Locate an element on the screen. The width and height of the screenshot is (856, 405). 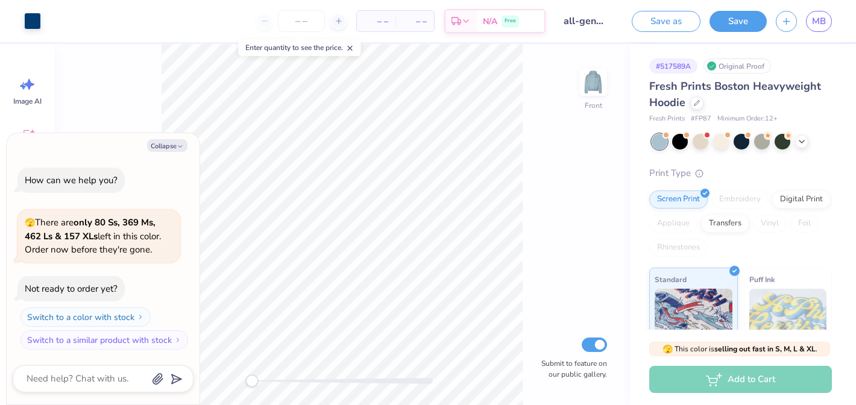
label: Submit to feature on our public gallery. is located at coordinates (571, 369).